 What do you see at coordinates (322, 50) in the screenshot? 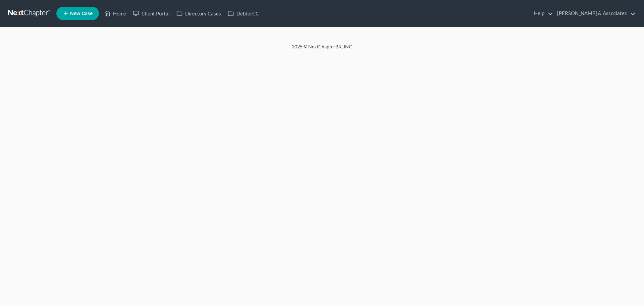
I see `div: 2025 © NextChapterBK, INC` at bounding box center [322, 50].